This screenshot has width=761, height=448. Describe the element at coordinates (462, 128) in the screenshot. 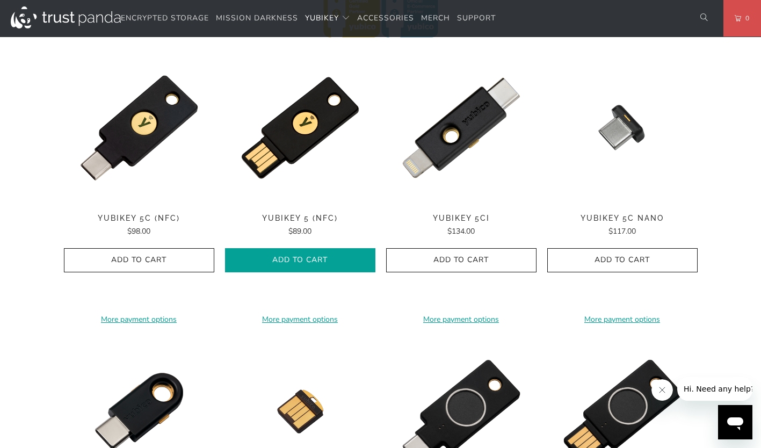

I see `img: YubiKey 5Ci - Trust Panda` at that location.